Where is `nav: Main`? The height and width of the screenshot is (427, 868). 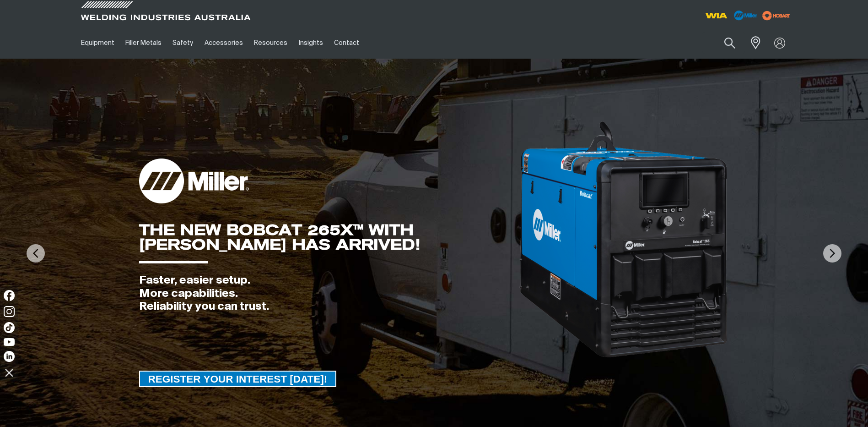
nav: Main is located at coordinates (345, 42).